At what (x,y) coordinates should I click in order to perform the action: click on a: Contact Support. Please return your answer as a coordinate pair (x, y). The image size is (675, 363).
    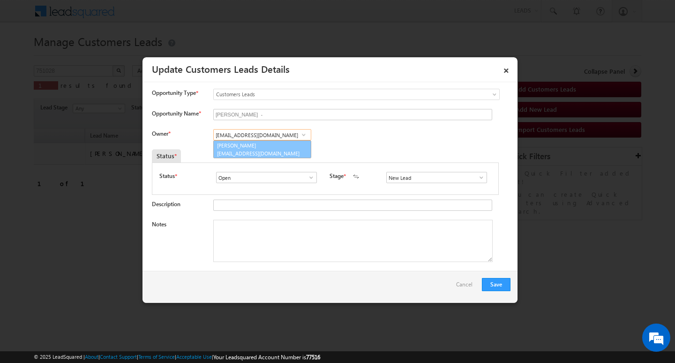
    Looking at the image, I should click on (118, 356).